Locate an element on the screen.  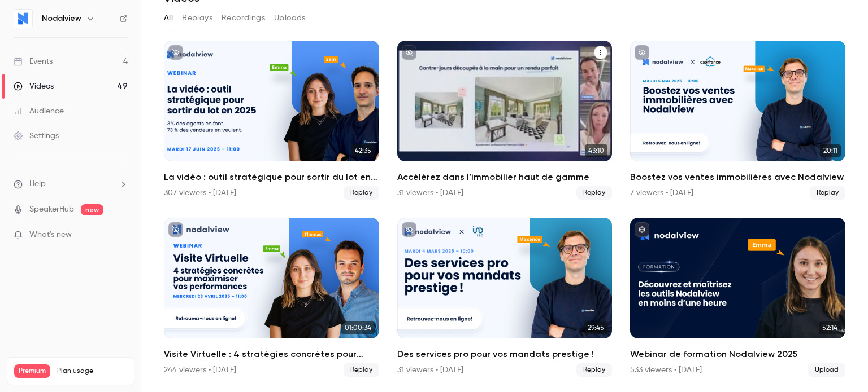
span: 29:45 is located at coordinates (596, 328).